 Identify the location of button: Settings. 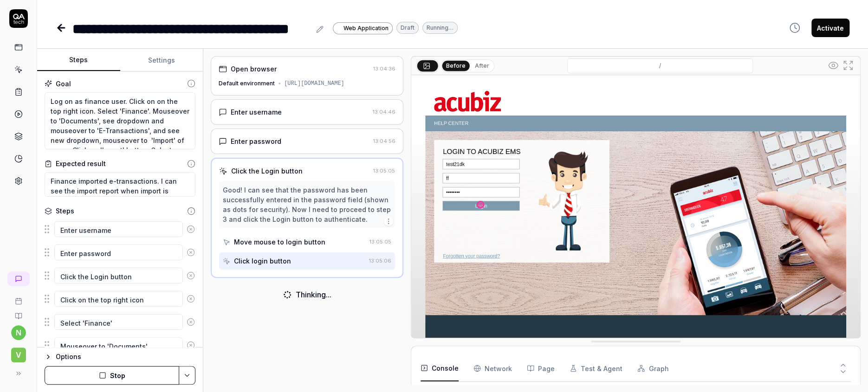
(161, 60).